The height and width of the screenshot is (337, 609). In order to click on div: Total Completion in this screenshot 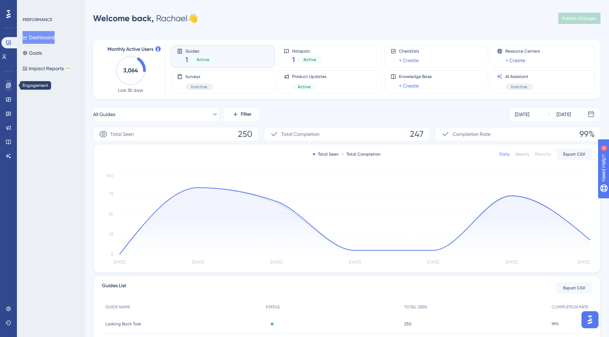, I will do `click(361, 154)`.